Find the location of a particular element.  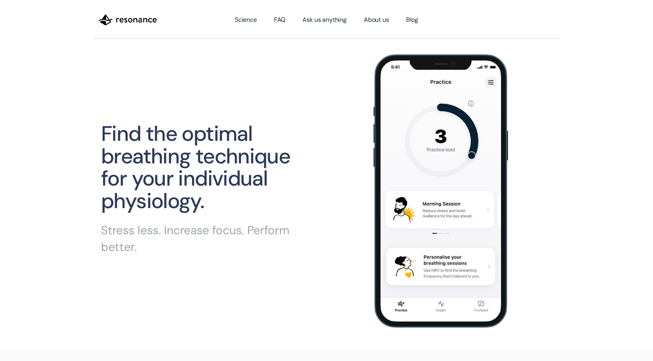

a: About us is located at coordinates (376, 20).